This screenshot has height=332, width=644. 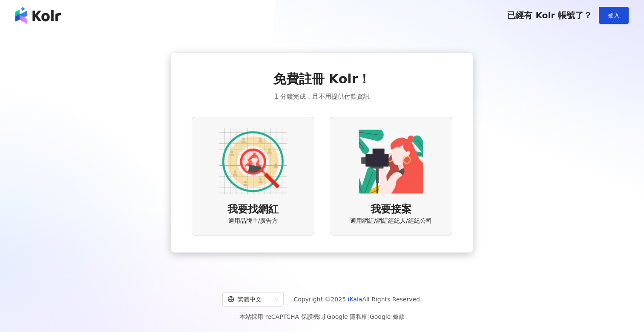 I want to click on img: logo, so click(x=38, y=15).